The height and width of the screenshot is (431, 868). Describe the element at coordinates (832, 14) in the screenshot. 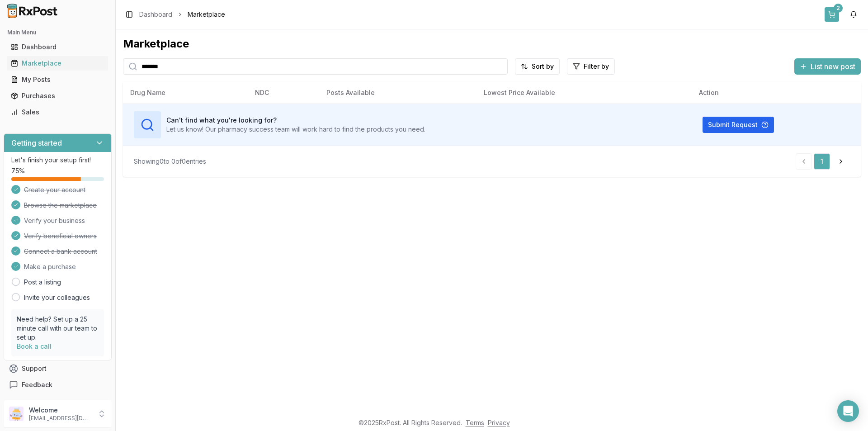

I see `button: 2` at that location.